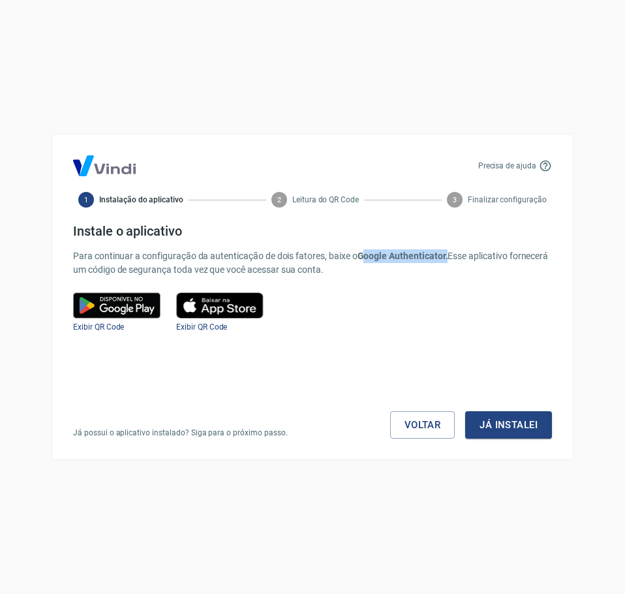 The height and width of the screenshot is (594, 625). What do you see at coordinates (220, 305) in the screenshot?
I see `img: play` at bounding box center [220, 305].